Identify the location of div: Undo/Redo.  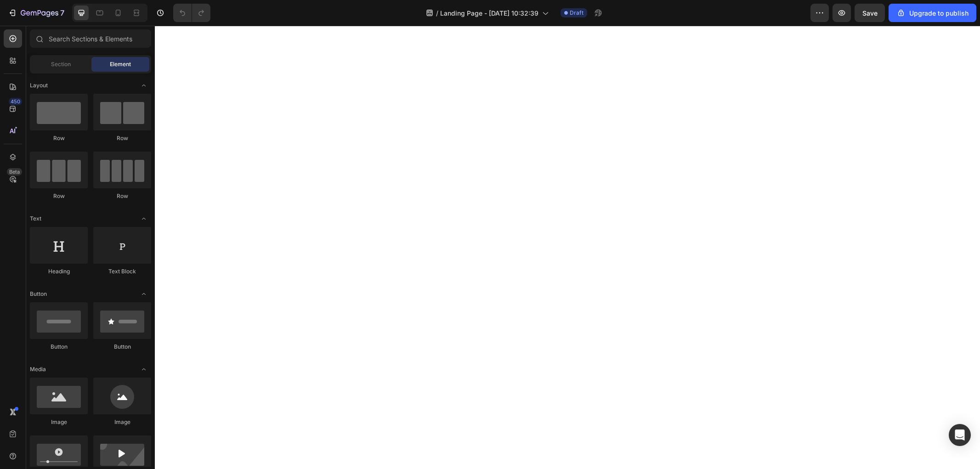
(191, 13).